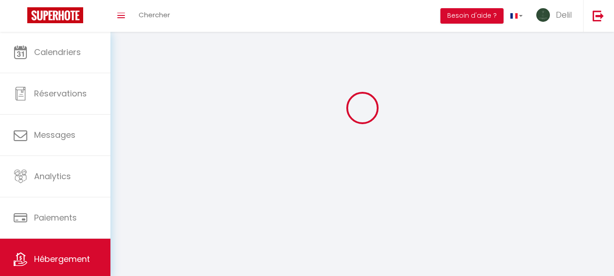  What do you see at coordinates (52, 176) in the screenshot?
I see `span: Analytics` at bounding box center [52, 176].